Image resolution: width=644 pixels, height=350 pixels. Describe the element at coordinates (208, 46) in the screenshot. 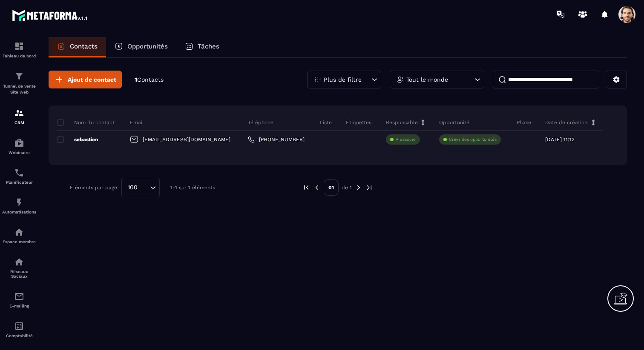

I see `p: Tâches` at that location.